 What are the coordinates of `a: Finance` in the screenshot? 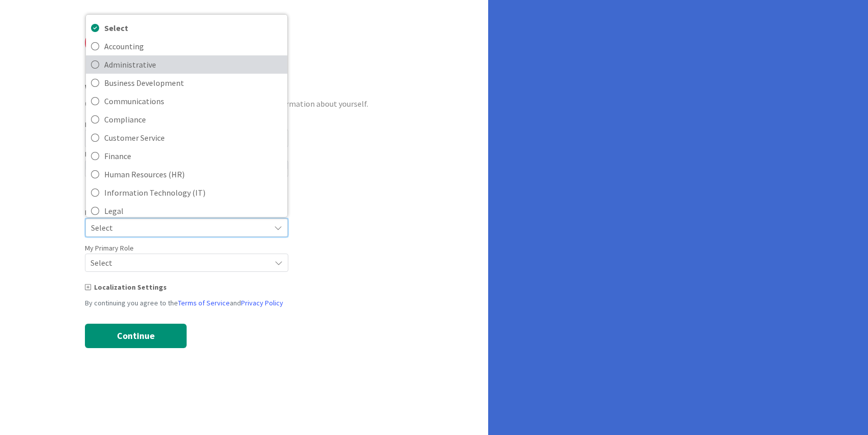 It's located at (186, 156).